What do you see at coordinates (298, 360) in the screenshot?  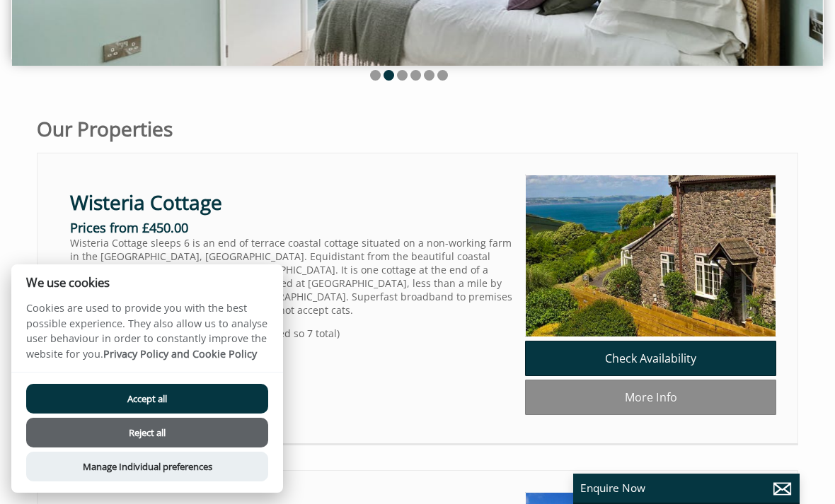 I see `li: Electric Vehicle Charging available` at bounding box center [298, 360].